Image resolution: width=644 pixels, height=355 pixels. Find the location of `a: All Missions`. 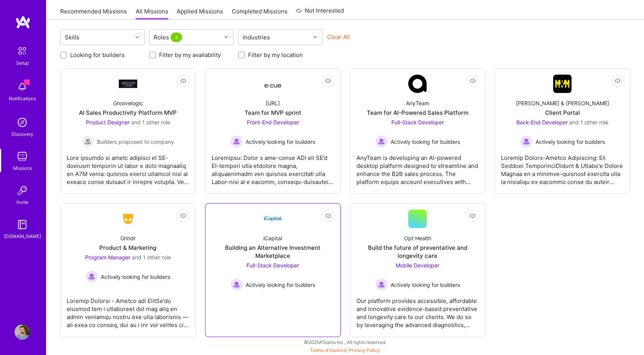

a: All Missions is located at coordinates (152, 13).